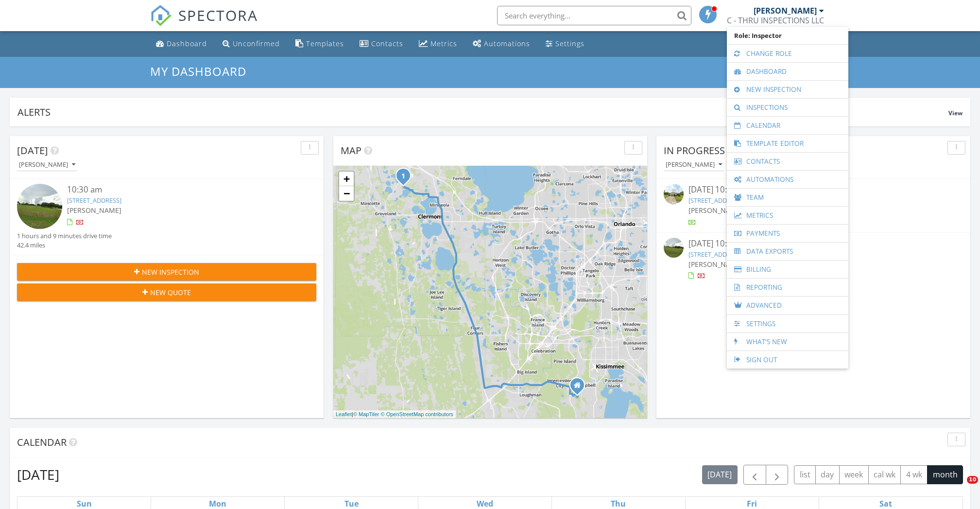  What do you see at coordinates (387, 43) in the screenshot?
I see `div: Contacts` at bounding box center [387, 43].